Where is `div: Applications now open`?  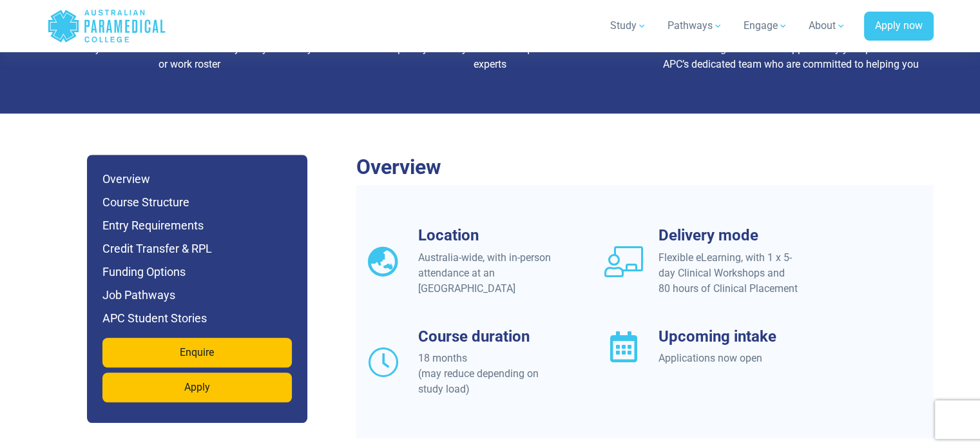 div: Applications now open is located at coordinates (728, 358).